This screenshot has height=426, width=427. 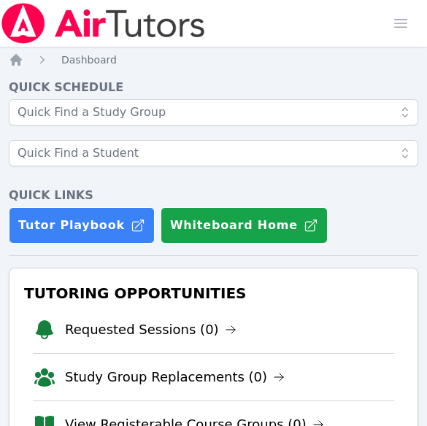 What do you see at coordinates (213, 195) in the screenshot?
I see `h4: Quick Links` at bounding box center [213, 195].